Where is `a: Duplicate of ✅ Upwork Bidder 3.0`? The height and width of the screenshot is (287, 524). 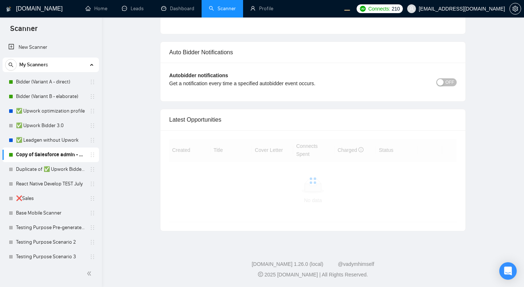 a: Duplicate of ✅ Upwork Bidder 3.0 is located at coordinates (51, 169).